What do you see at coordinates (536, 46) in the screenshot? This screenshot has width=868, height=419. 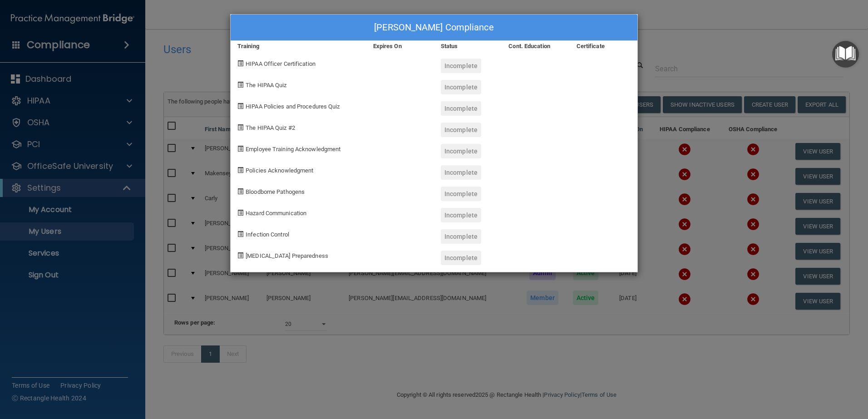 I see `div: Cont. Education` at bounding box center [536, 46].